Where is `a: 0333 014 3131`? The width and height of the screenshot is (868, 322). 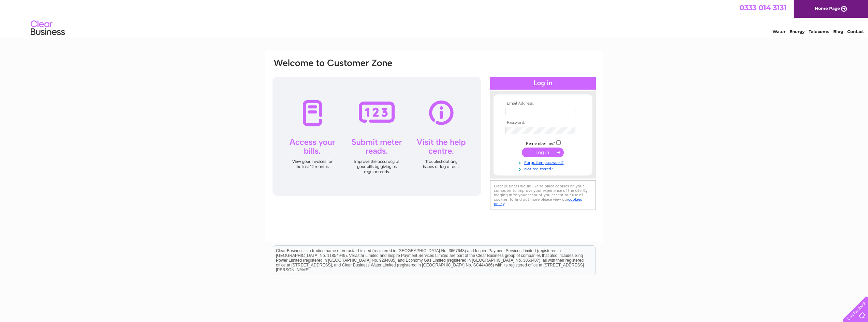 a: 0333 014 3131 is located at coordinates (763, 8).